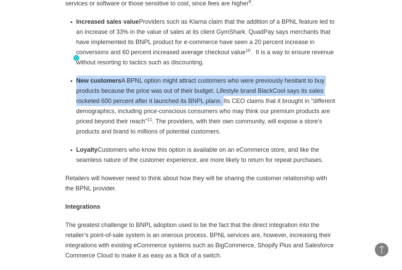  Describe the element at coordinates (207, 155) in the screenshot. I see `li: Customers who know this option is available on an eCommerce store, and like the seamless nature o...` at that location.